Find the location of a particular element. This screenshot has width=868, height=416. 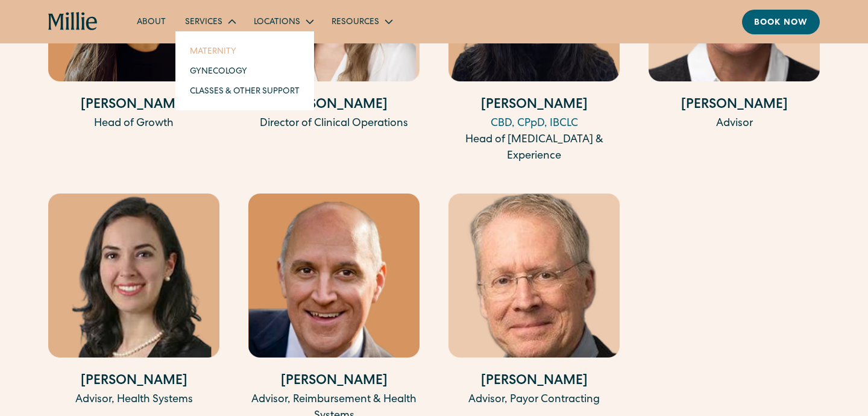

div: Advisor, Health Systems is located at coordinates (134, 400).